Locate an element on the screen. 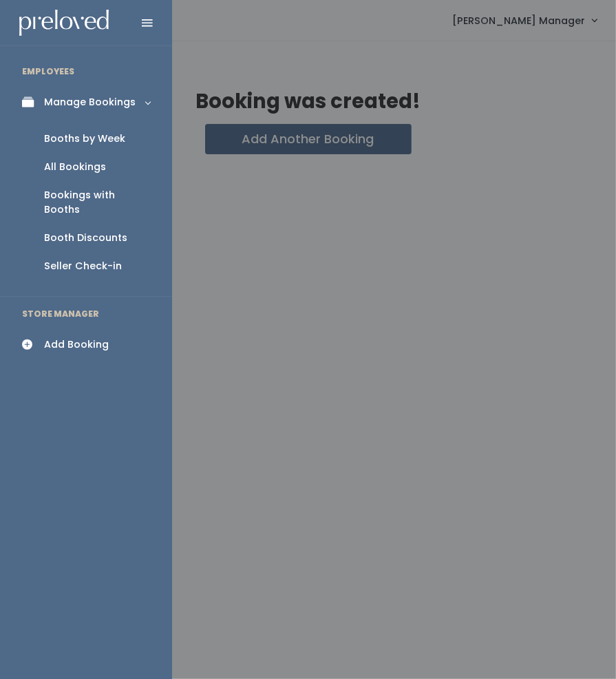  div: Bookings with Booths is located at coordinates (97, 202).